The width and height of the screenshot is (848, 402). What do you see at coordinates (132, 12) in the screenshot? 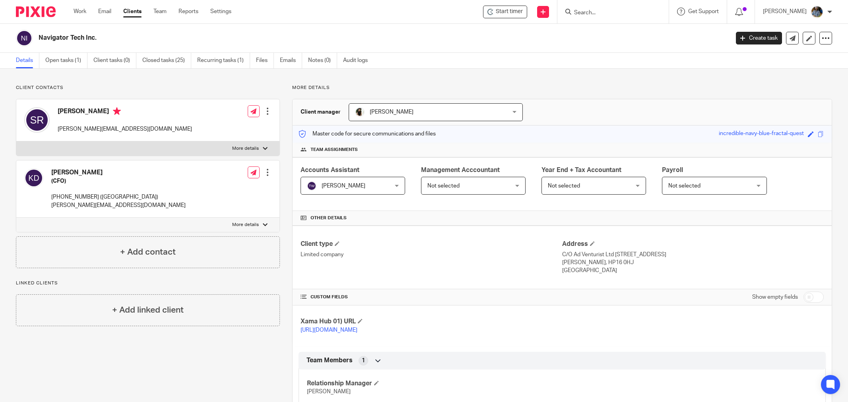
I see `a: Clients` at bounding box center [132, 12].